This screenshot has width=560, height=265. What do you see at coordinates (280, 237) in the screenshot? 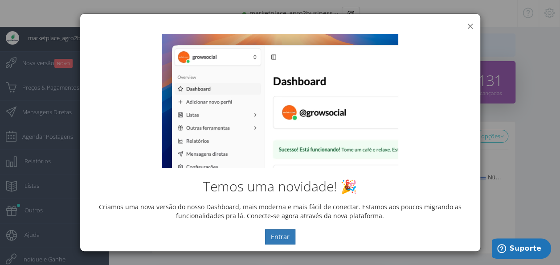
I see `button: Entrar` at bounding box center [280, 237].